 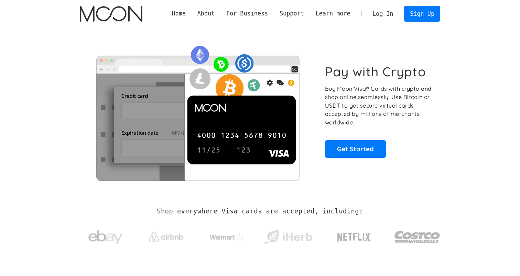 I want to click on img: Walmart, so click(x=227, y=237).